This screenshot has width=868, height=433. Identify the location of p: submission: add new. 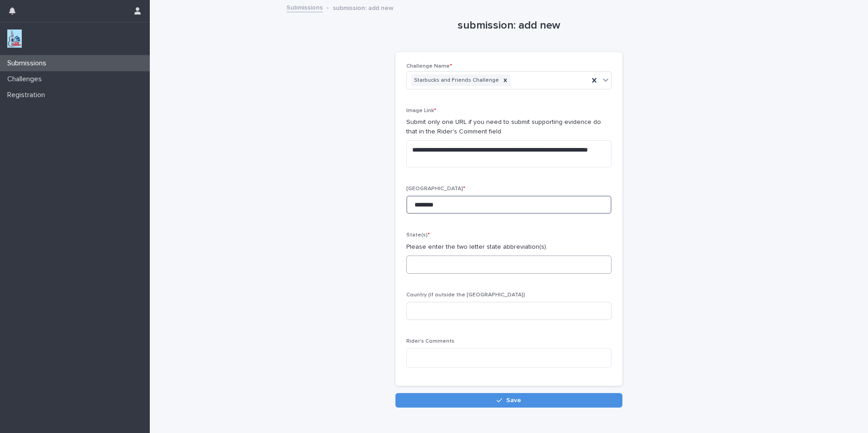
(363, 7).